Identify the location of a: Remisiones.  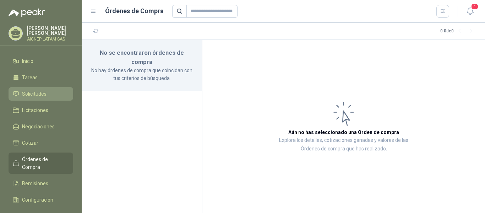
(41, 183).